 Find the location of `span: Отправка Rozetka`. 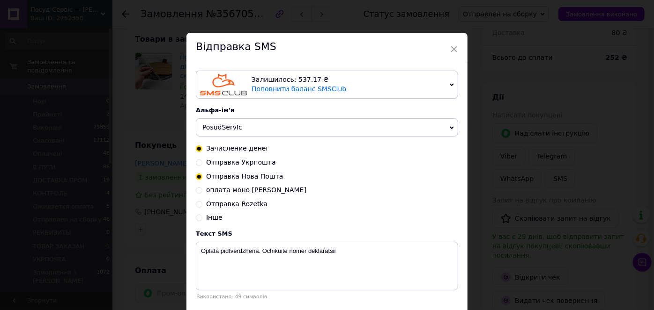

span: Отправка Rozetka is located at coordinates (236, 204).